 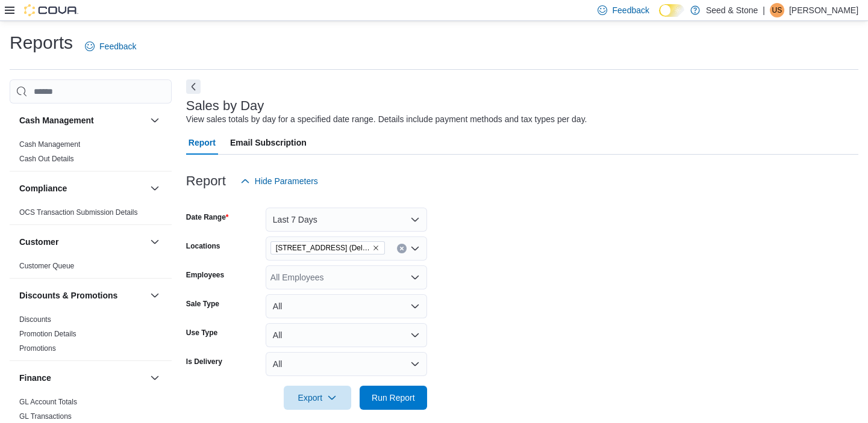 I want to click on span: Promotion Details, so click(x=47, y=334).